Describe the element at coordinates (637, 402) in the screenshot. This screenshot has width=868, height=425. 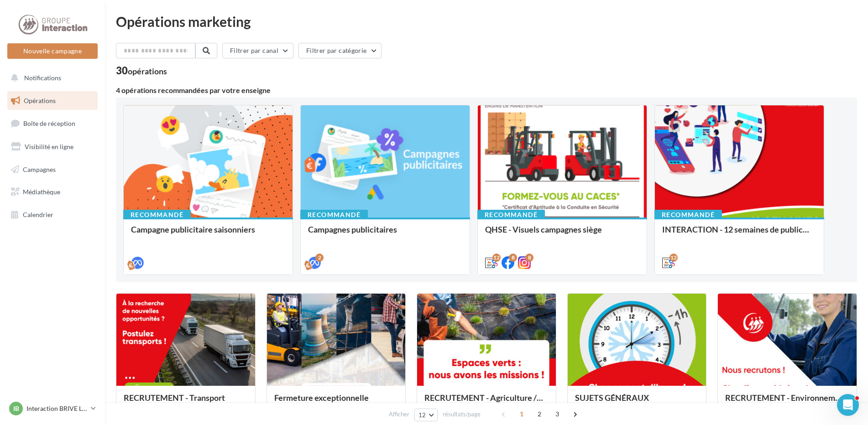
I see `div: SUJETS GÉNÉRAUX` at that location.